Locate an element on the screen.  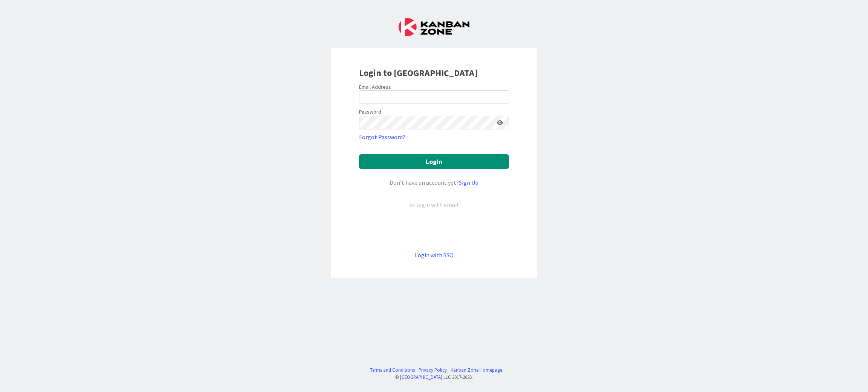
a: Terms and Conditions is located at coordinates (392, 370).